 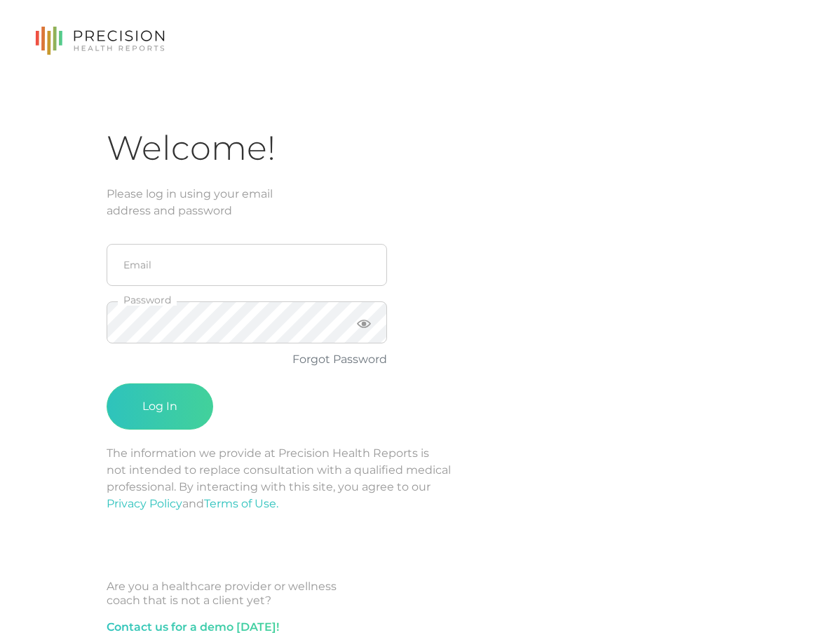 I want to click on a: Forgot Password, so click(x=340, y=358).